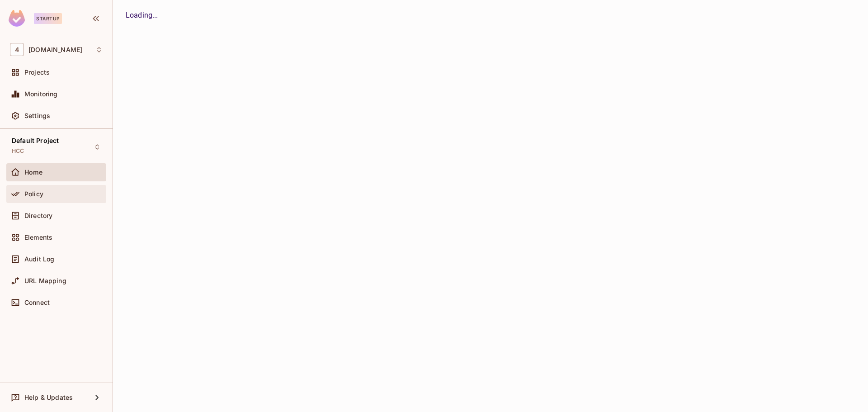  I want to click on span: Directory, so click(38, 216).